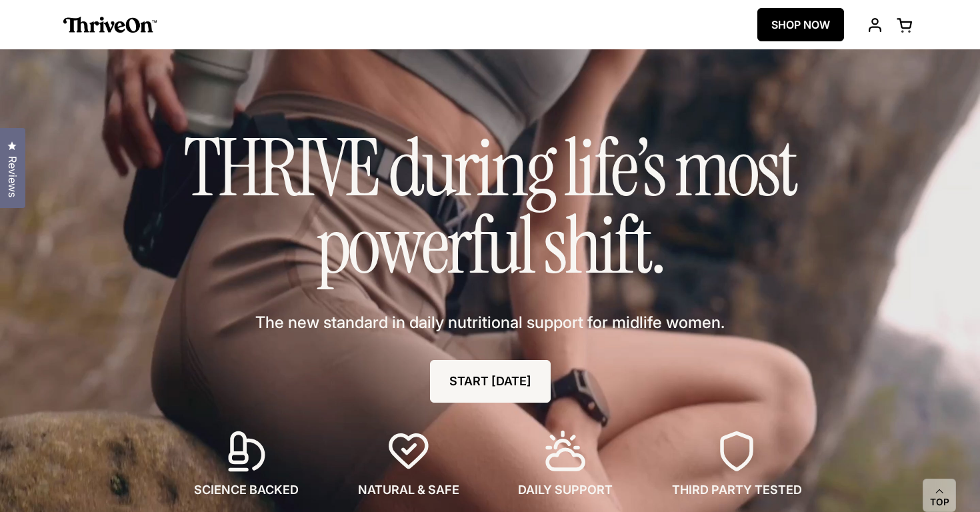 The image size is (980, 512). What do you see at coordinates (565, 490) in the screenshot?
I see `span: DAILY SUPPORT` at bounding box center [565, 490].